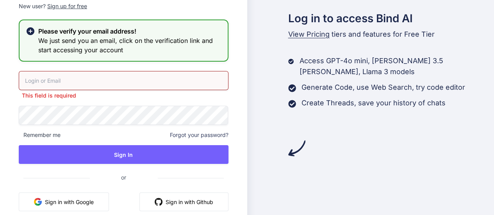 This screenshot has width=494, height=215. Describe the element at coordinates (309, 34) in the screenshot. I see `span: View Pricing` at that location.